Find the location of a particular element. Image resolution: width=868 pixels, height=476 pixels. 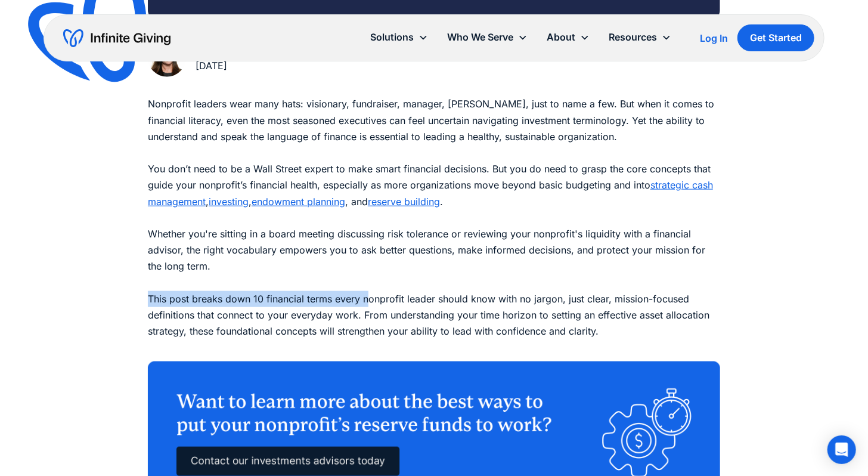

a: reserve building is located at coordinates (404, 201).